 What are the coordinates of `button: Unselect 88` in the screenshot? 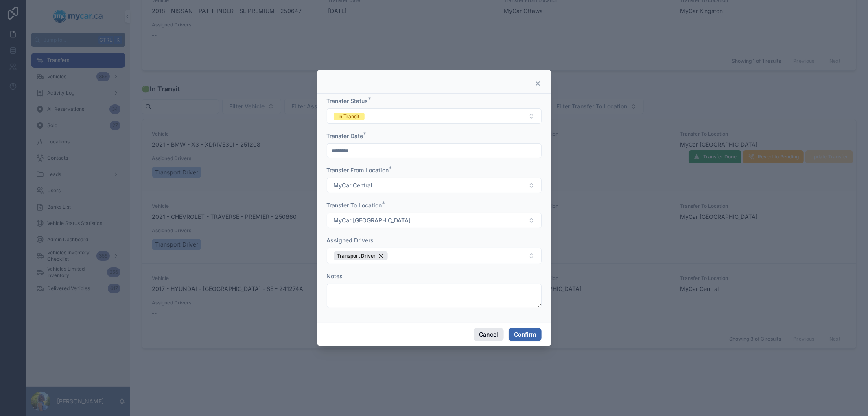 It's located at (360, 256).